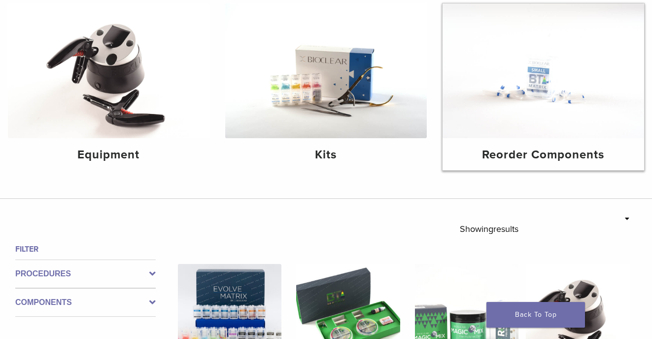 The width and height of the screenshot is (652, 339). Describe the element at coordinates (326, 87) in the screenshot. I see `a: Kits` at that location.